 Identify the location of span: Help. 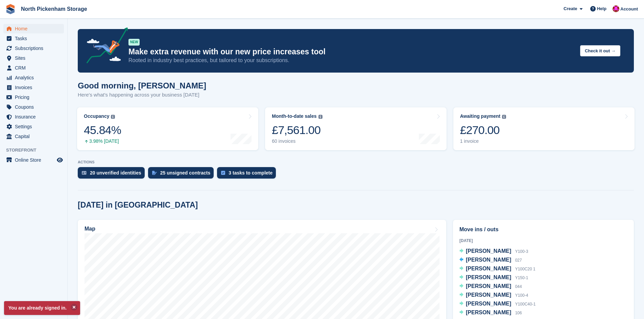
(601, 9).